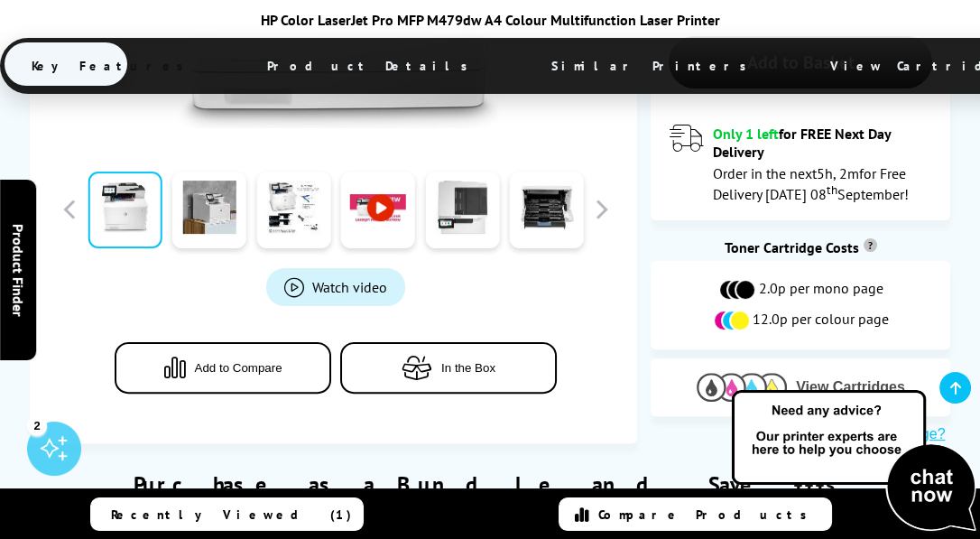 Image resolution: width=980 pixels, height=539 pixels. I want to click on div: 2, so click(37, 425).